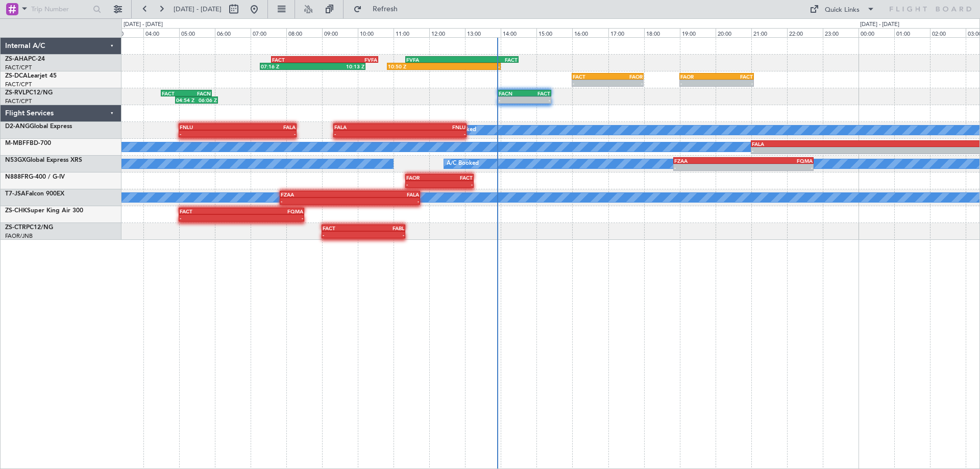  Describe the element at coordinates (415, 66) in the screenshot. I see `div: 10:50 Z` at that location.